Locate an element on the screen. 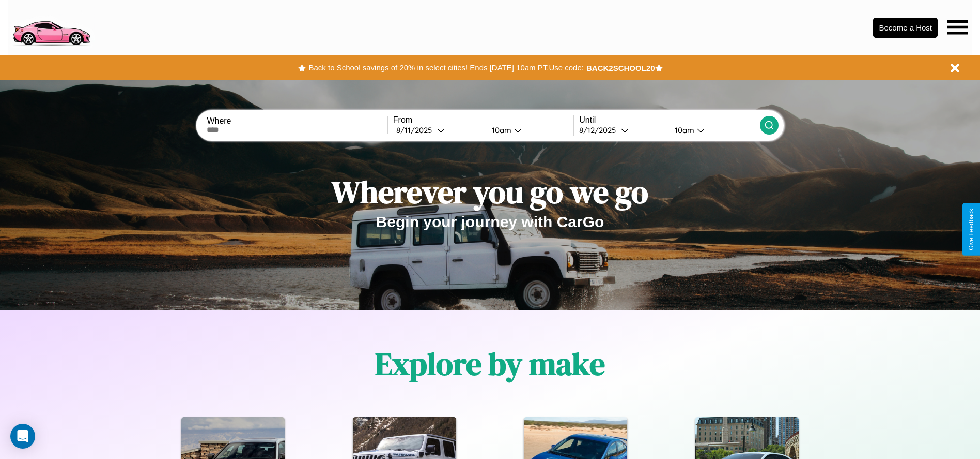  div: Give Feedback is located at coordinates (971, 229).